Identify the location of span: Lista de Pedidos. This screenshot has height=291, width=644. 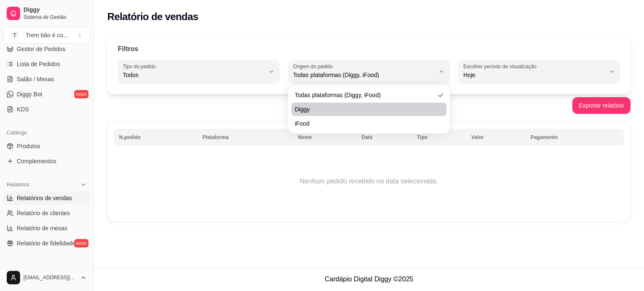
(39, 64).